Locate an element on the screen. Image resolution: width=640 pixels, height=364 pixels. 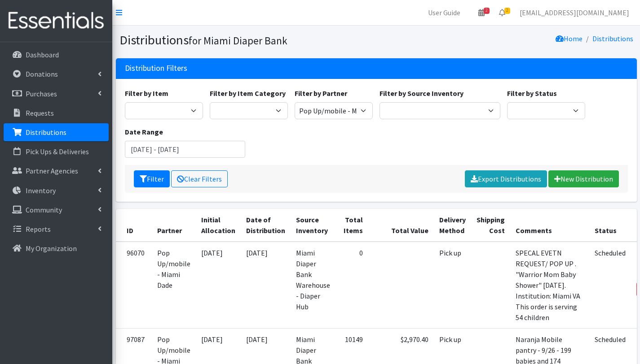
th: Comments is located at coordinates (549, 225).